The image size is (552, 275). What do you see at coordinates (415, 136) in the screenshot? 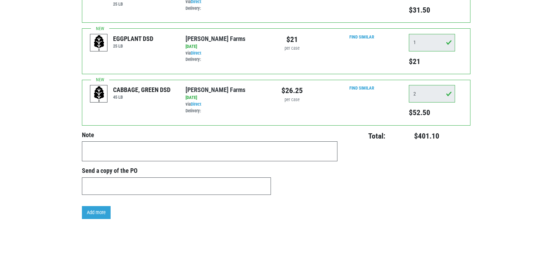
I see `h4: $401.10` at bounding box center [415, 136].